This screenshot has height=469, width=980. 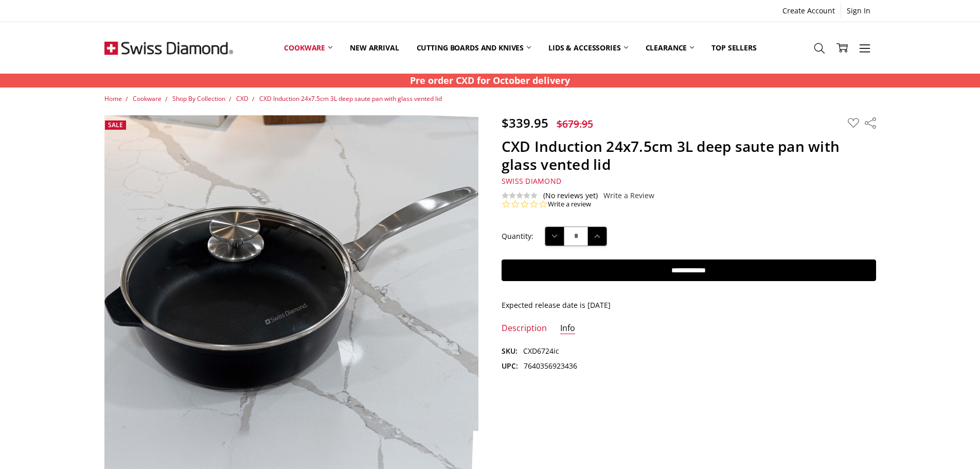 What do you see at coordinates (541, 351) in the screenshot?
I see `dd: CXD6724ic` at bounding box center [541, 351].